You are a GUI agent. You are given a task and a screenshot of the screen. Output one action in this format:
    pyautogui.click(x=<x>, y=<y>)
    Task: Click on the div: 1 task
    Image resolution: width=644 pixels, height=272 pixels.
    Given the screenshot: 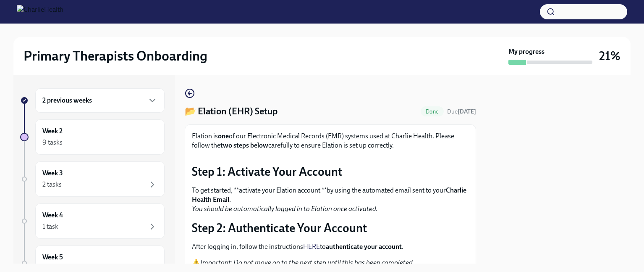 What is the action you would take?
    pyautogui.click(x=50, y=227)
    